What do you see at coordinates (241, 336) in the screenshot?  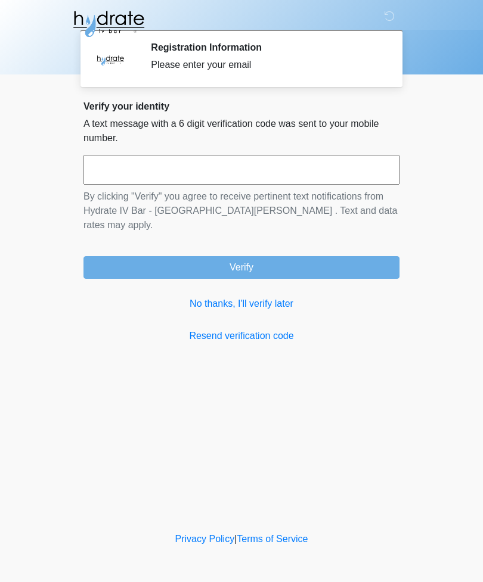 I see `a: Resend verification code` at bounding box center [241, 336].